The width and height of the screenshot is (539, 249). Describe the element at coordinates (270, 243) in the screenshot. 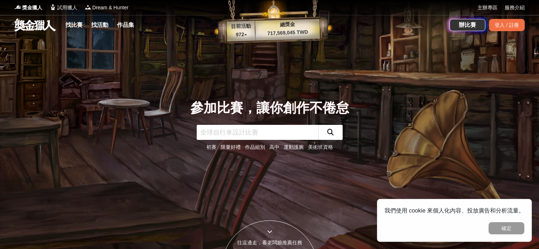

I see `div: 往這邊走，看老闆娘推薦任務` at that location.